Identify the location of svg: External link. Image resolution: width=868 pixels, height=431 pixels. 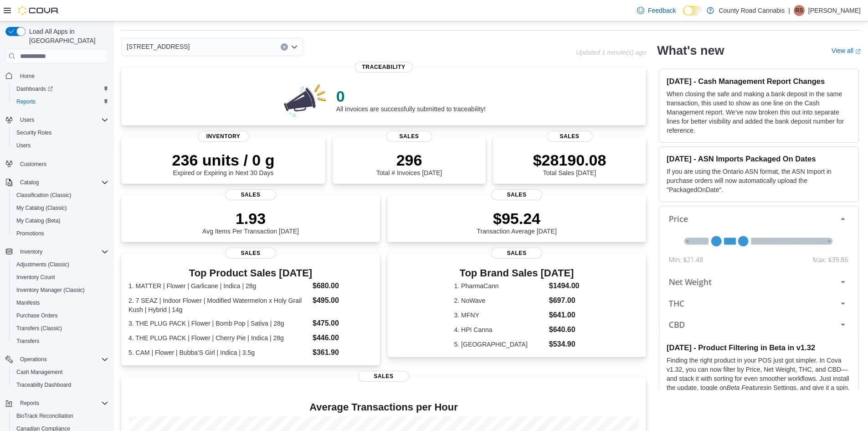
(858, 51).